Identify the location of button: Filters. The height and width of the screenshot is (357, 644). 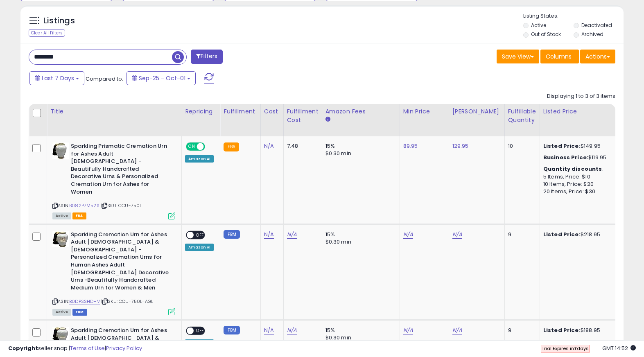
(207, 57).